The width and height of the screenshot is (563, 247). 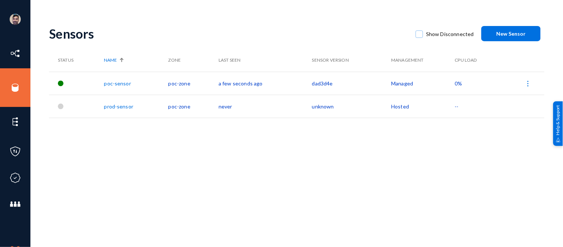 What do you see at coordinates (559, 123) in the screenshot?
I see `div: Help & Support` at bounding box center [559, 123].